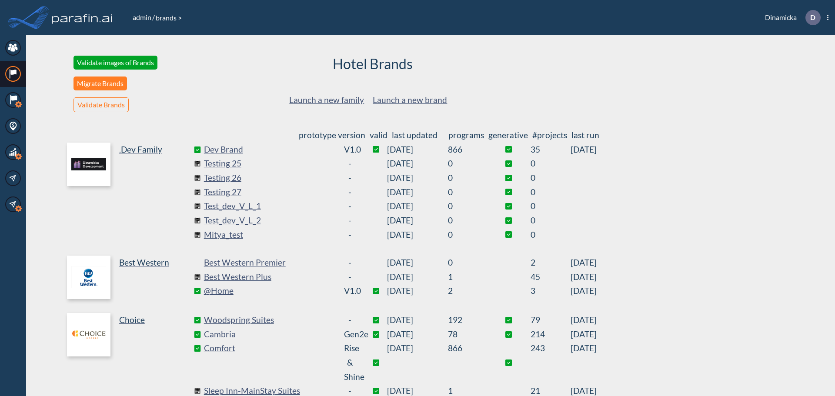 This screenshot has width=835, height=396. What do you see at coordinates (373, 64) in the screenshot?
I see `h2: Hotel Brands` at bounding box center [373, 64].